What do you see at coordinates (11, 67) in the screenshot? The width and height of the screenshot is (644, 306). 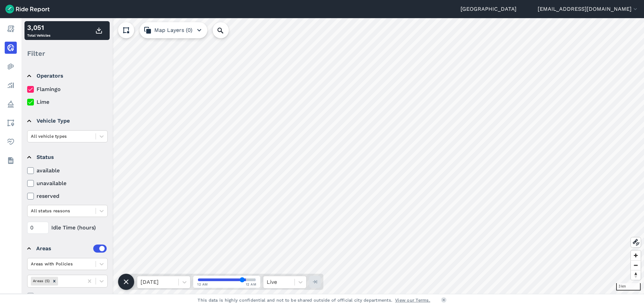 I see `a: Heatmaps` at bounding box center [11, 67].